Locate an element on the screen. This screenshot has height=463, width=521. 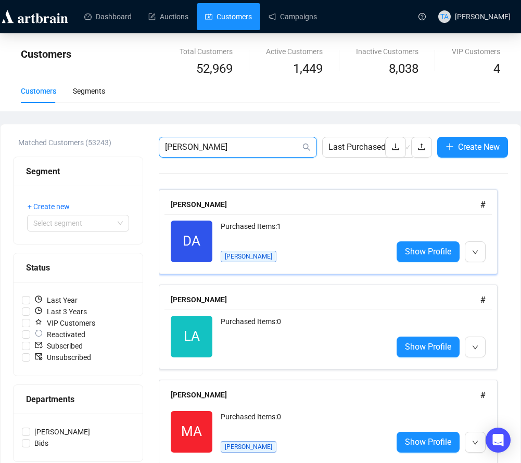
span: plus is located at coordinates (450, 147).